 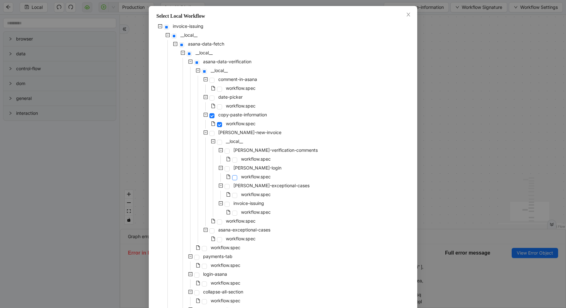 What do you see at coordinates (238, 79) in the screenshot?
I see `span: comment-in-asana` at bounding box center [238, 79].